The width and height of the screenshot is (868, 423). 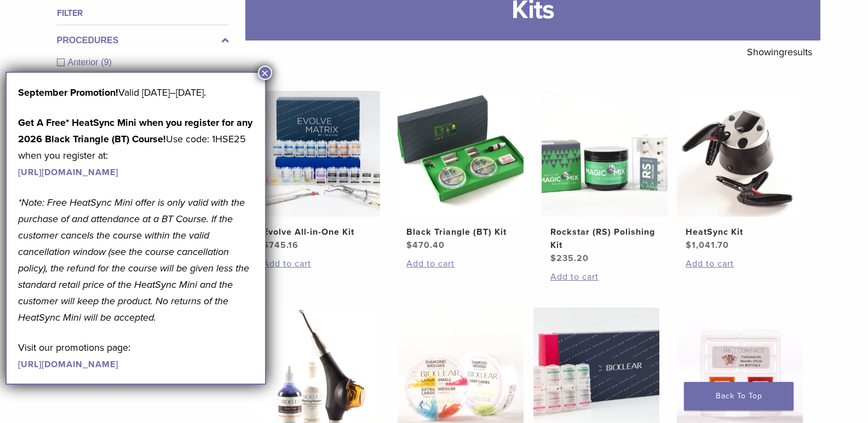 What do you see at coordinates (739, 396) in the screenshot?
I see `a: Back To Top` at bounding box center [739, 396].